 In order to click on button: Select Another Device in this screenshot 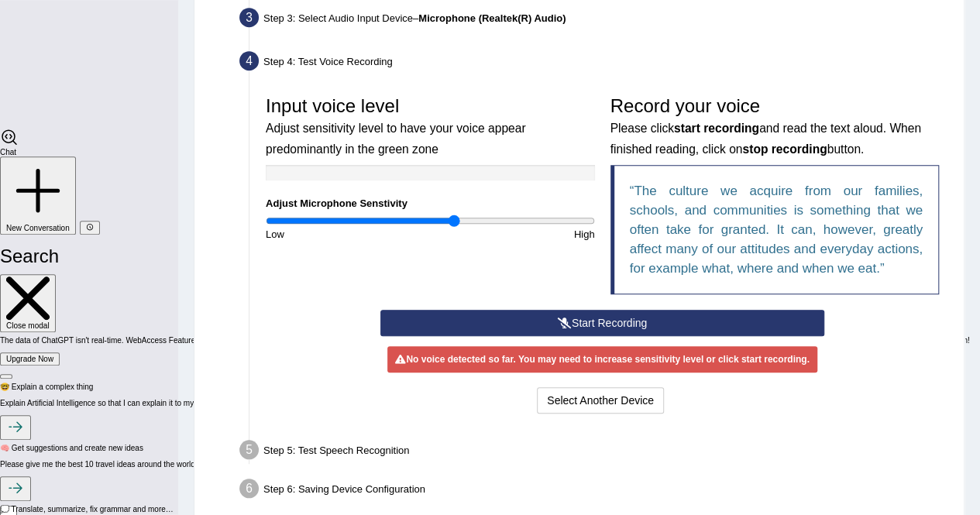, I will do `click(600, 400)`.